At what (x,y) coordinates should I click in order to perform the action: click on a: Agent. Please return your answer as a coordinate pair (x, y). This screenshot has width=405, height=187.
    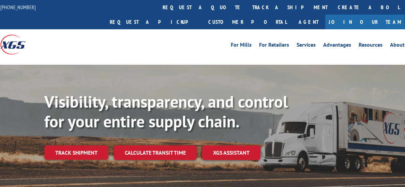
    Looking at the image, I should click on (308, 22).